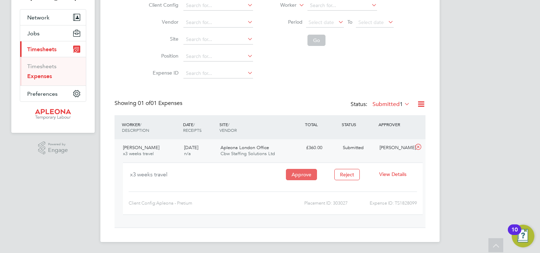  I want to click on div: DATE, so click(200, 127).